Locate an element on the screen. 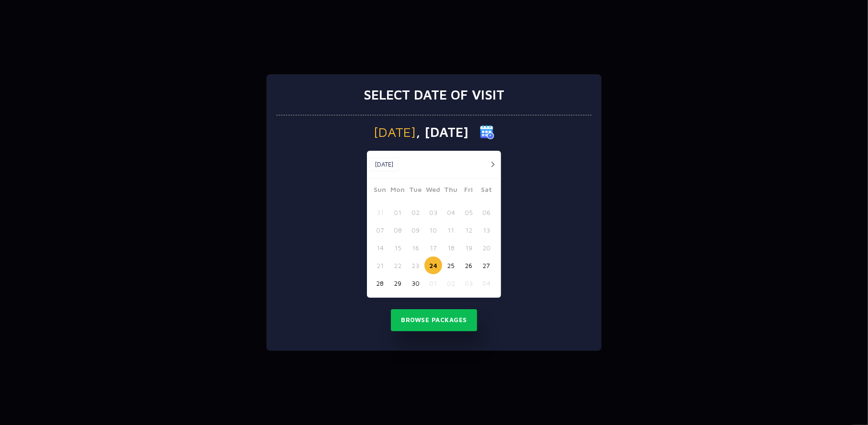 The image size is (868, 425). button: 21 is located at coordinates (380, 265).